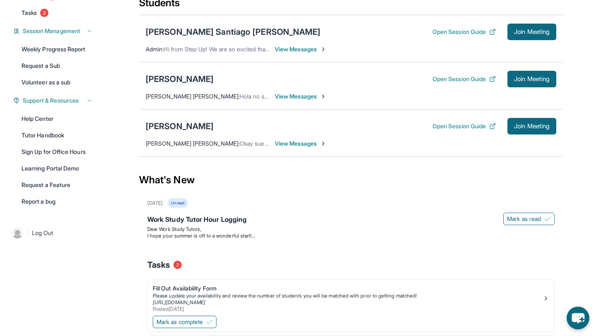  What do you see at coordinates (548, 219) in the screenshot?
I see `img: Mark as read` at bounding box center [548, 219].